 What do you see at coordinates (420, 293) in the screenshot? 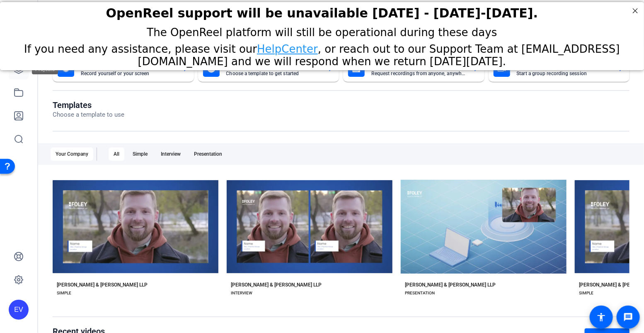
I see `div: PRESENTATION` at bounding box center [420, 293].